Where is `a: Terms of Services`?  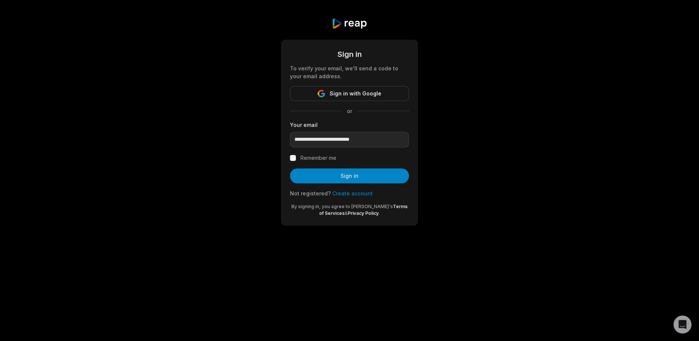 a: Terms of Services is located at coordinates (363, 210).